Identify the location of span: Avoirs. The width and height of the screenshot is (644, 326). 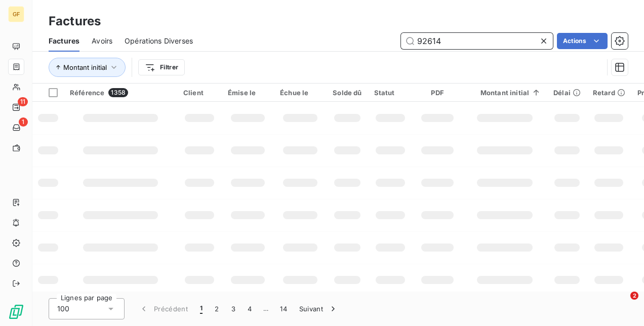
(102, 41).